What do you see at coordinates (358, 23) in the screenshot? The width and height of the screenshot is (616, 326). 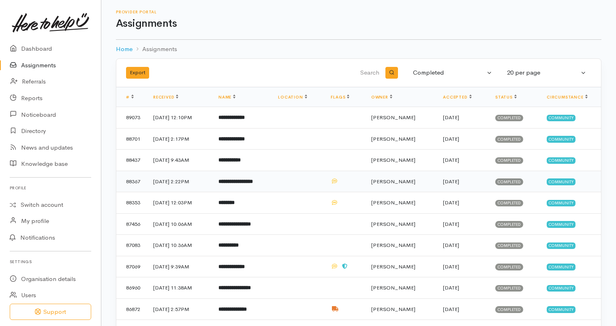 I see `h1: Assignments` at bounding box center [358, 23].